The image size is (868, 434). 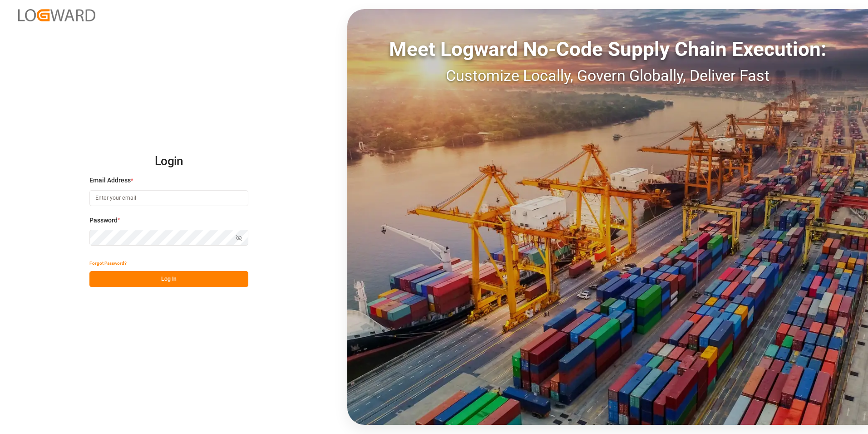 What do you see at coordinates (169, 198) in the screenshot?
I see `input: Enter your email` at bounding box center [169, 198].